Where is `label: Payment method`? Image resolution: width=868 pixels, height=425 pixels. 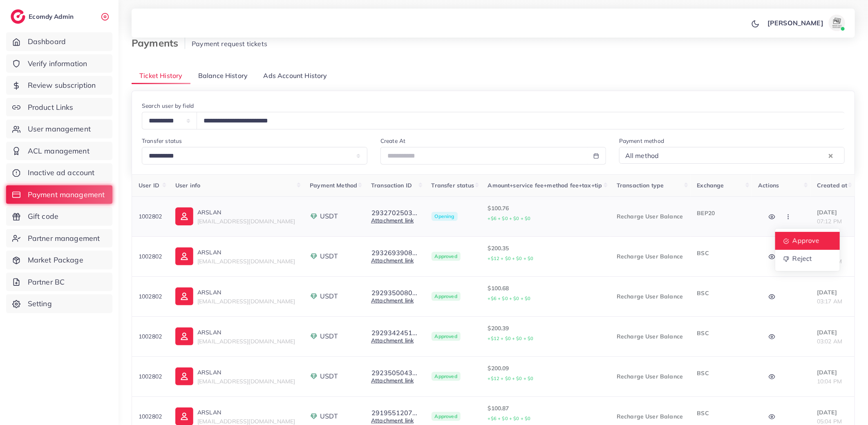
label: Payment method is located at coordinates (642, 141).